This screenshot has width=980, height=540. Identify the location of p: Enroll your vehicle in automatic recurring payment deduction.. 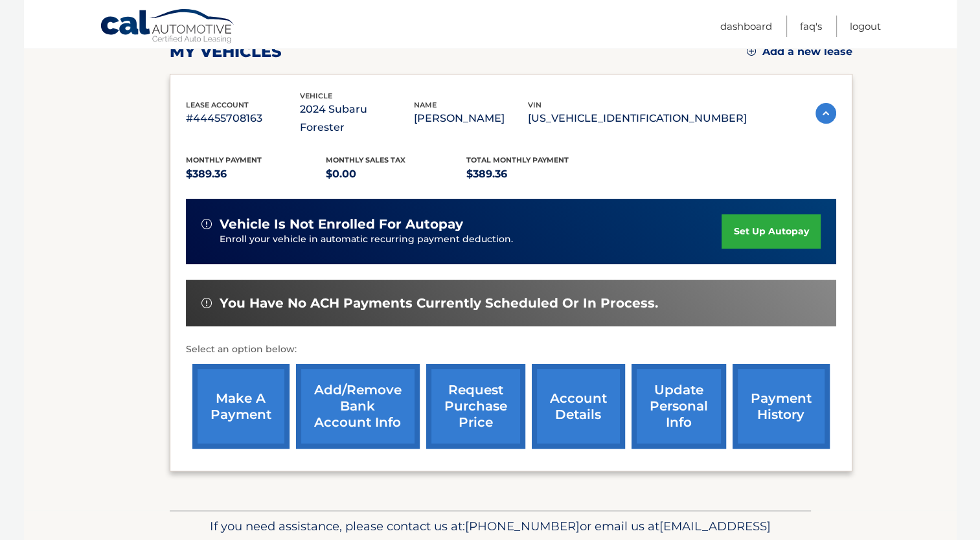
(471, 240).